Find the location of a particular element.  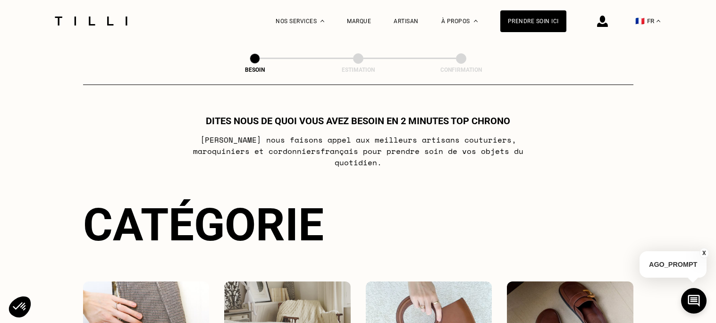

div: Besoin is located at coordinates (255, 70).